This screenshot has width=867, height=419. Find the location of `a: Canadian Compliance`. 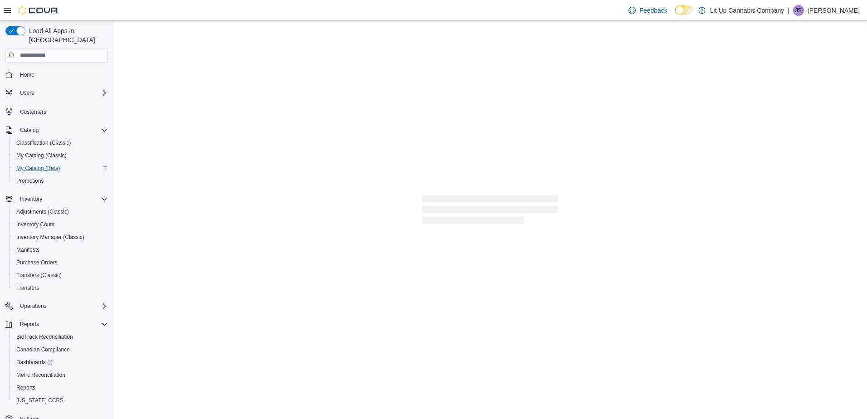

a: Canadian Compliance is located at coordinates (43, 350).